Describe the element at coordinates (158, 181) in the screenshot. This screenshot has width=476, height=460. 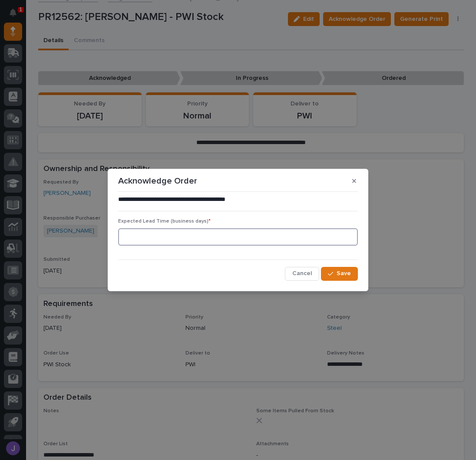
I see `p: Acknowledge Order` at that location.